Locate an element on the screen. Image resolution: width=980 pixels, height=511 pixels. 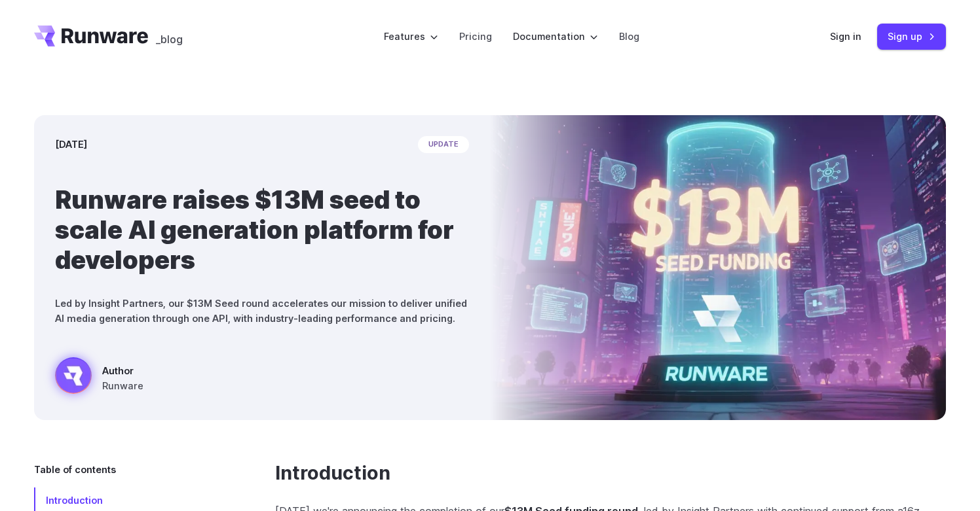
h1: Runware raises $13M seed to scale AI generation platform for developers is located at coordinates (262, 230).